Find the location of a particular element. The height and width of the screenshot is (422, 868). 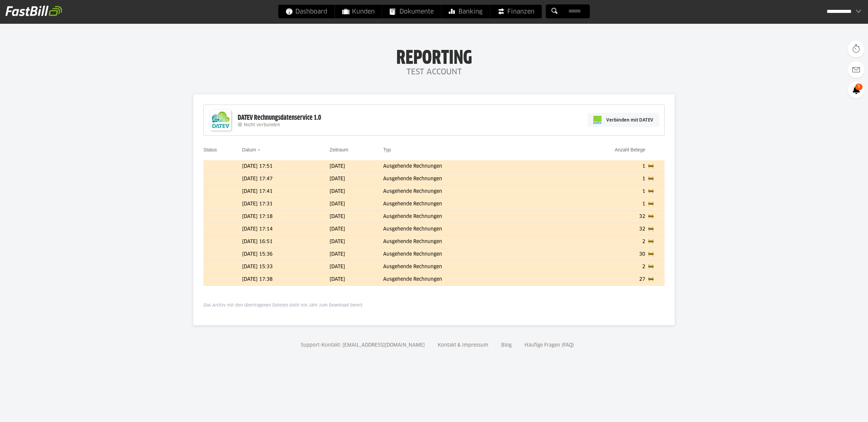

span: Dashboard is located at coordinates (307, 12).